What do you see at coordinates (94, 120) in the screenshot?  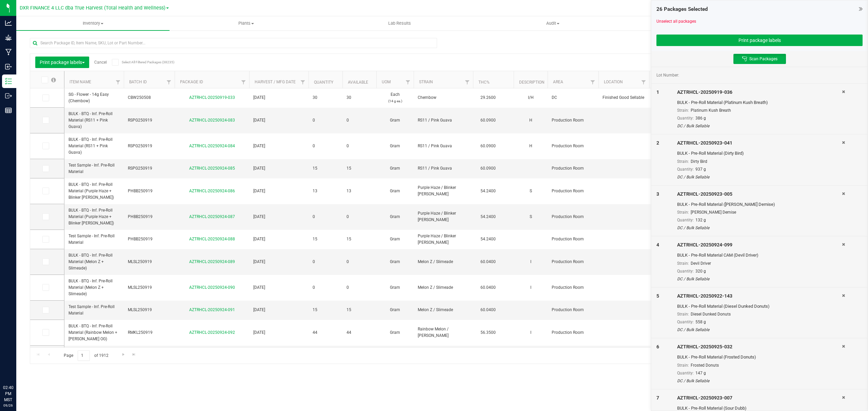 I see `span: BULK - BTQ - Inf. Pre-Roll Material (RS11 + Pink Guava)` at bounding box center [94, 120].